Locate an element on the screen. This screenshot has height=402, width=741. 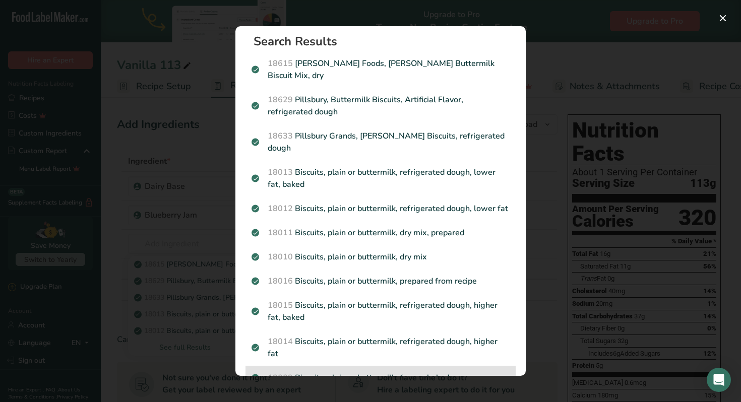
p: Biscuits, plain or buttermilk, prepared from recipe is located at coordinates (380, 281).